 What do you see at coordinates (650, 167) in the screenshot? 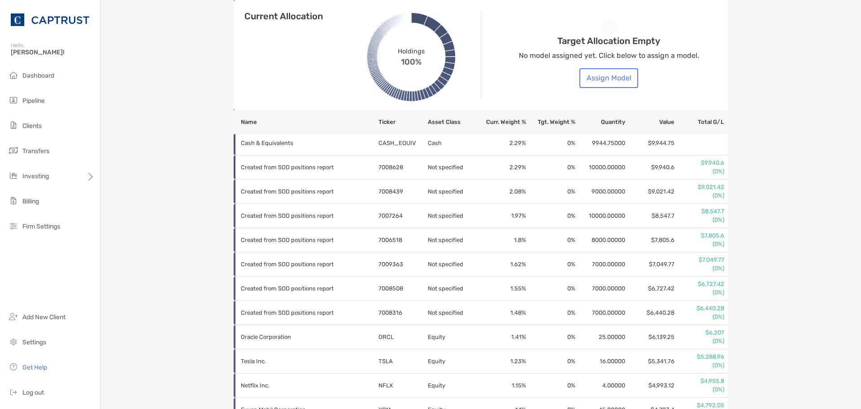
I see `td: $9,940.6` at bounding box center [650, 167].